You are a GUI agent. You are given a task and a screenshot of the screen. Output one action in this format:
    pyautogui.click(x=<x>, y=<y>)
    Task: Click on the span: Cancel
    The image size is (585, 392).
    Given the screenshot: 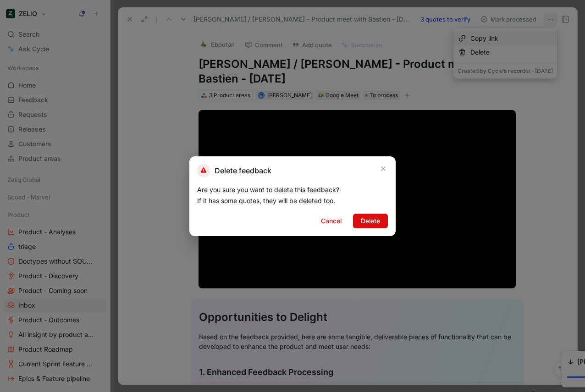 What is the action you would take?
    pyautogui.click(x=331, y=221)
    